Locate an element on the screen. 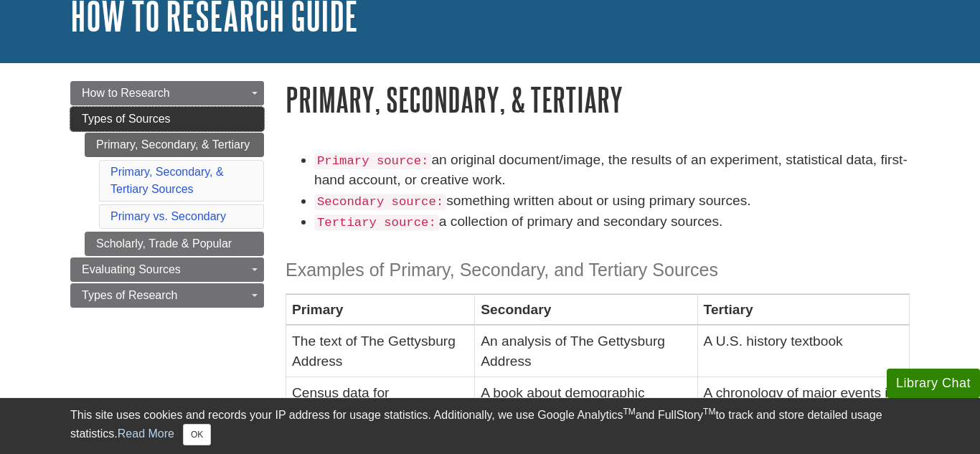 This screenshot has width=980, height=454. a: Primary, Secondary, & Tertiary is located at coordinates (174, 145).